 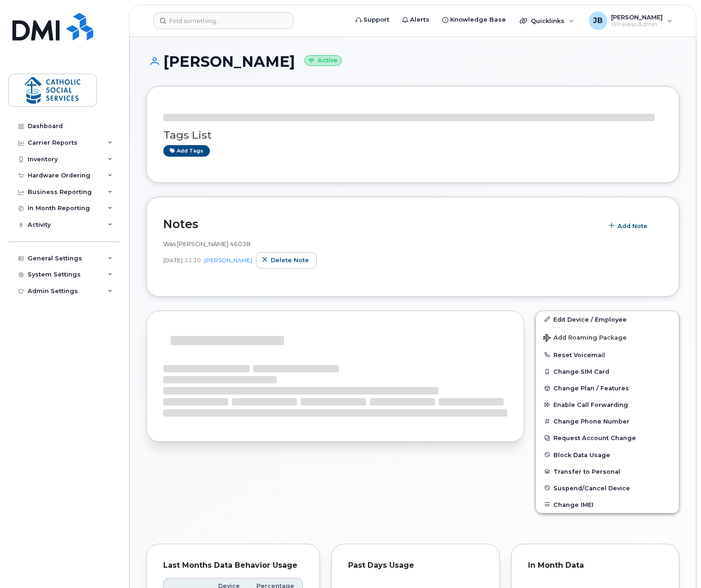 I want to click on span: Add Roaming Package, so click(x=585, y=338).